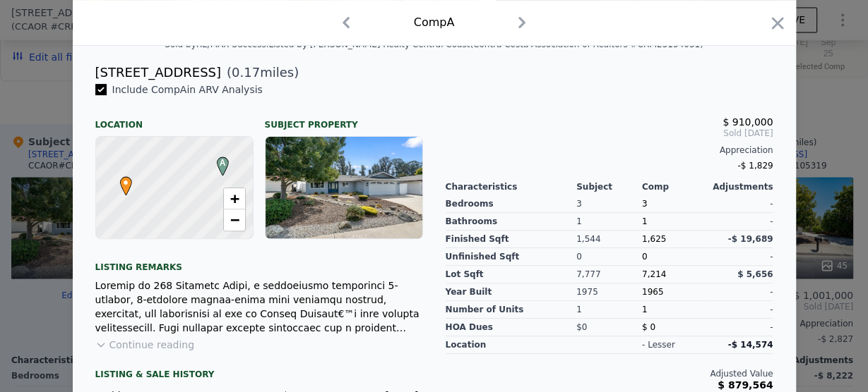 This screenshot has height=392, width=868. Describe the element at coordinates (511, 187) in the screenshot. I see `div: Characteristics` at that location.